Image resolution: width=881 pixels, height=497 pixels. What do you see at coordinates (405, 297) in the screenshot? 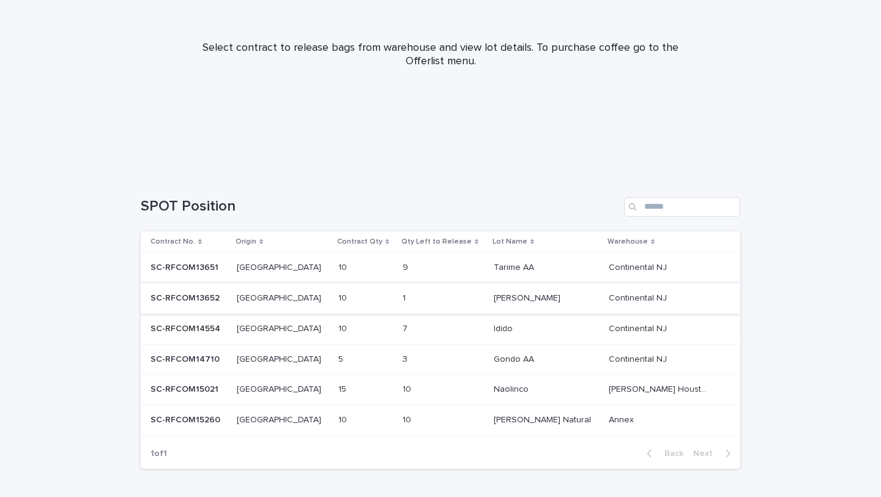
I see `p: 1` at bounding box center [405, 297].